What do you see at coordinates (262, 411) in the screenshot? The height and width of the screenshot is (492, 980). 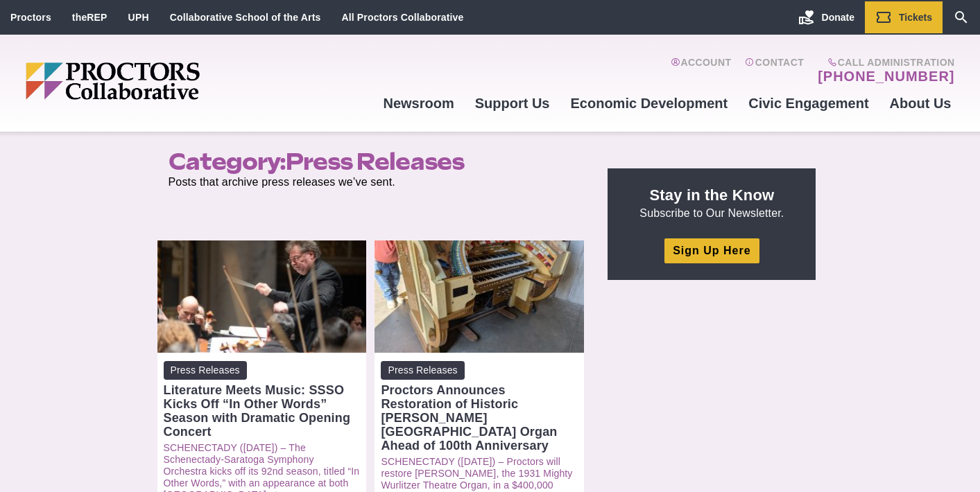 I see `div: Literature Meets Music: SSSO Kicks Off “In Other Words” Season with Dramatic Opening Concert` at bounding box center [262, 411].